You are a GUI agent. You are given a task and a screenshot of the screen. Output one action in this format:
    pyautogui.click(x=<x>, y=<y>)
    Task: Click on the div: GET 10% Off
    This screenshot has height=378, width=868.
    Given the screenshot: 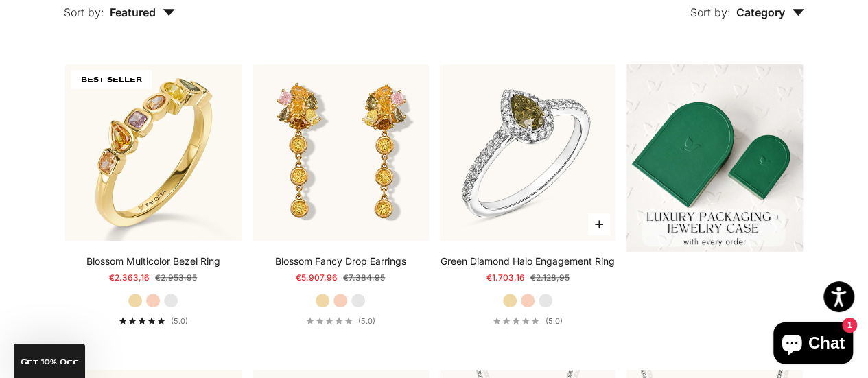 What is the action you would take?
    pyautogui.click(x=49, y=360)
    